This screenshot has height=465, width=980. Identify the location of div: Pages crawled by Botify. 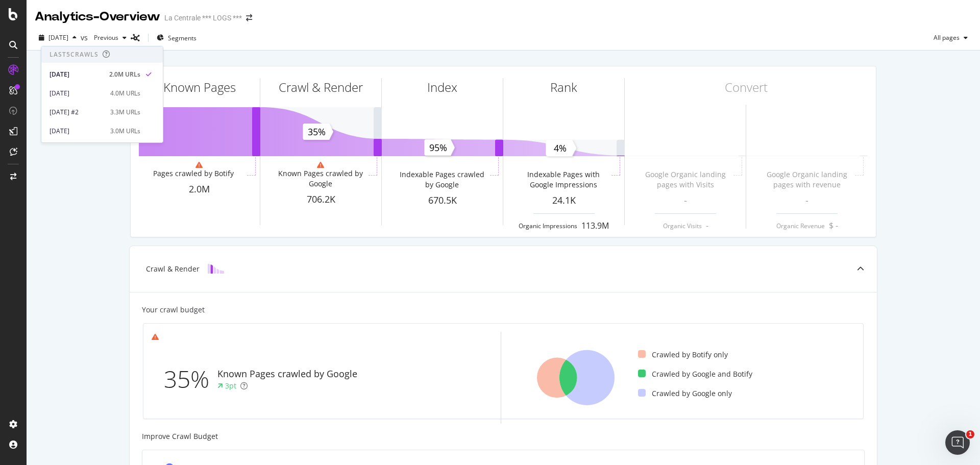
(193, 173).